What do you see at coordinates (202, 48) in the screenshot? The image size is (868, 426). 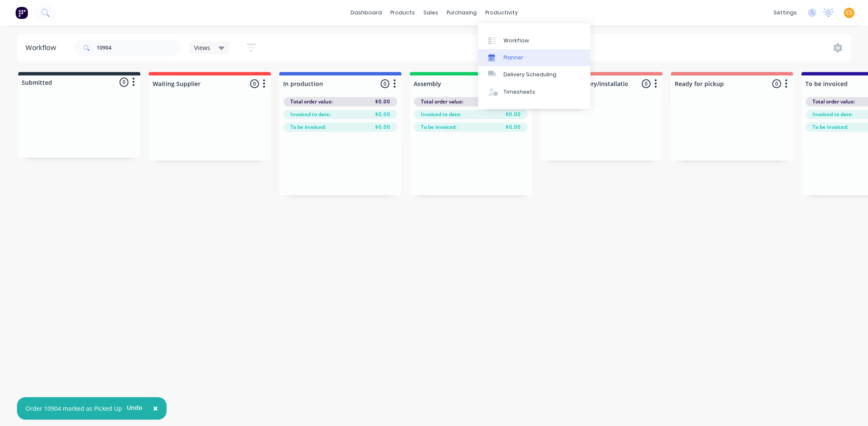 I see `span: Views` at bounding box center [202, 48].